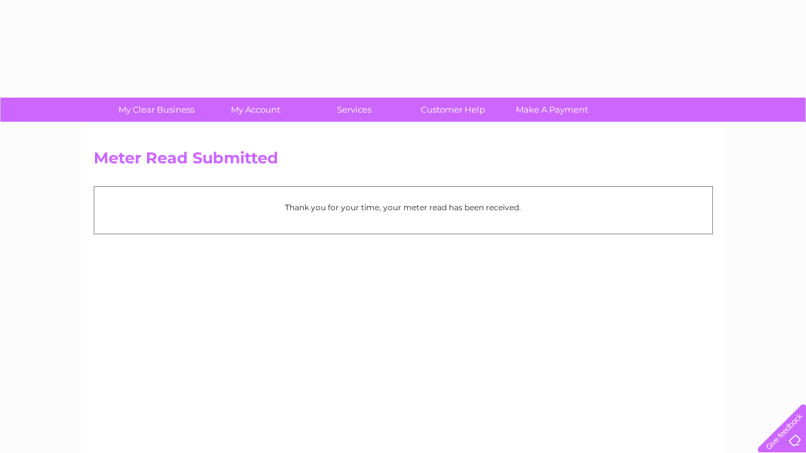  I want to click on p: Thank you for your time, your meter read has been received., so click(403, 207).